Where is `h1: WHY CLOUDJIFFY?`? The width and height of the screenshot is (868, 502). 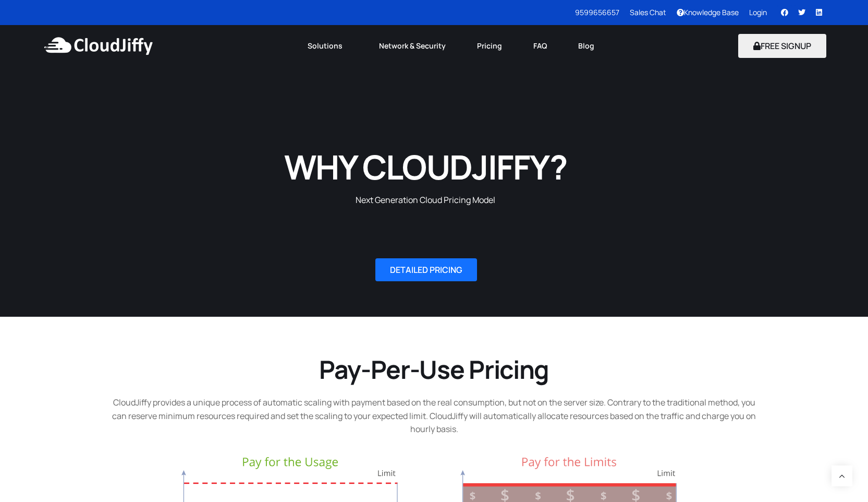 h1: WHY CLOUDJIFFY? is located at coordinates (425, 166).